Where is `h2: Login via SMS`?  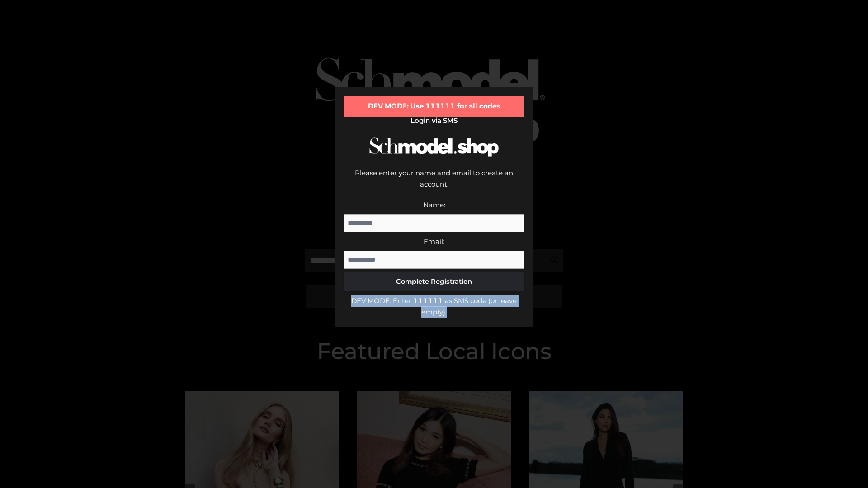
h2: Login via SMS is located at coordinates (434, 121).